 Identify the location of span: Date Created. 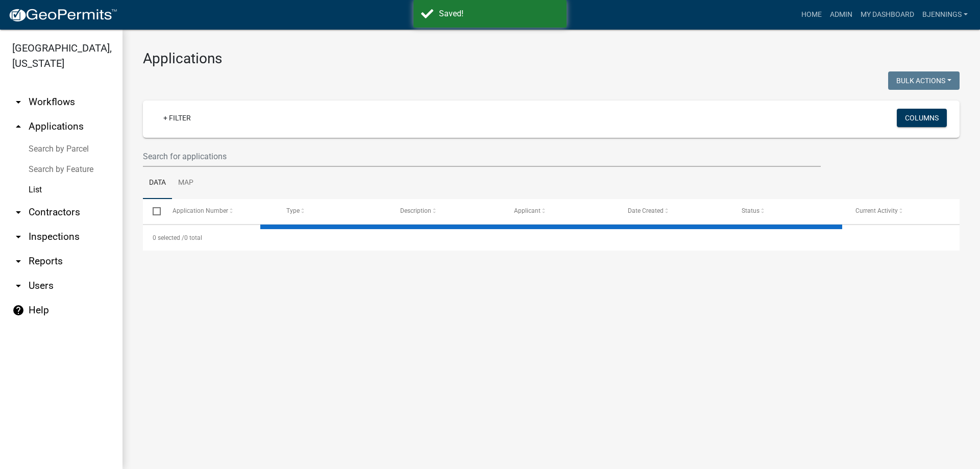
(646, 211).